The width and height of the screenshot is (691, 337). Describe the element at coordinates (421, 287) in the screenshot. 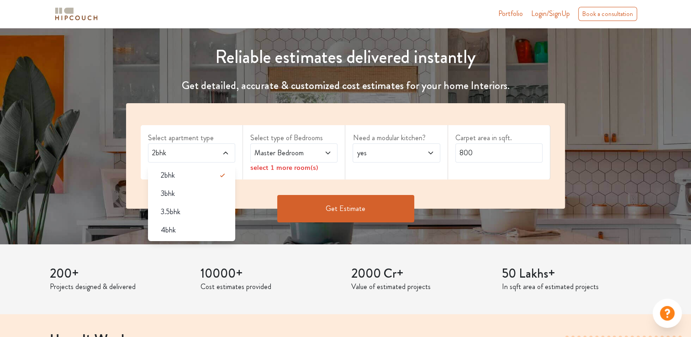

I see `p: Value of estimated projects` at that location.